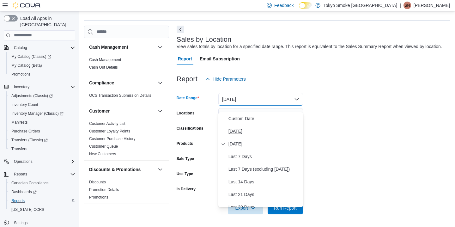 The width and height of the screenshot is (455, 227). Describe the element at coordinates (110, 131) in the screenshot. I see `span: Customer Loyalty Points` at that location.